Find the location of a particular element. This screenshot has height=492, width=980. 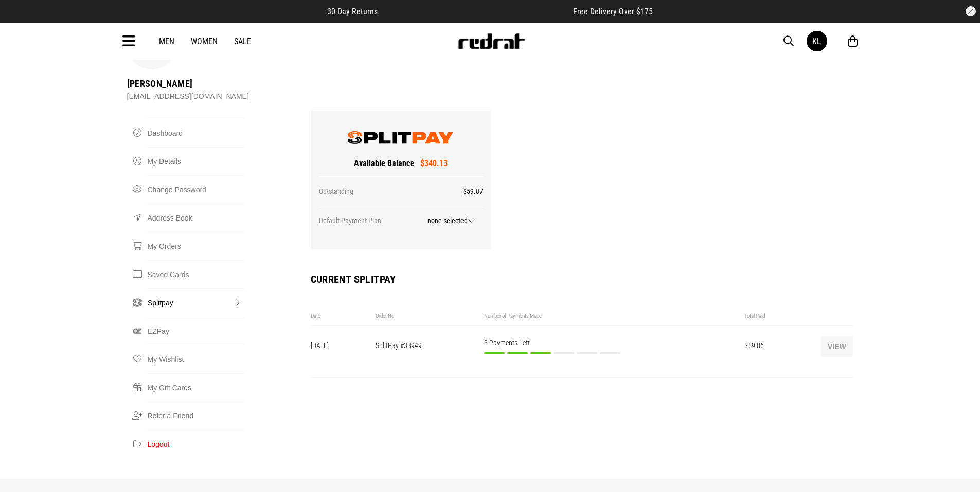

span: 30 Day Returns is located at coordinates (352, 11).